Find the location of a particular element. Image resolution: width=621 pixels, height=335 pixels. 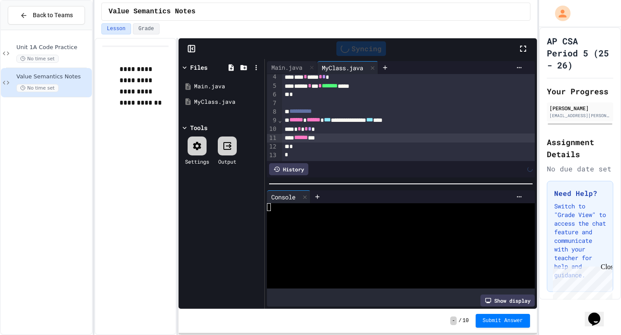

h1: AP CSA Period 5 (25 - 26) is located at coordinates (580, 53).